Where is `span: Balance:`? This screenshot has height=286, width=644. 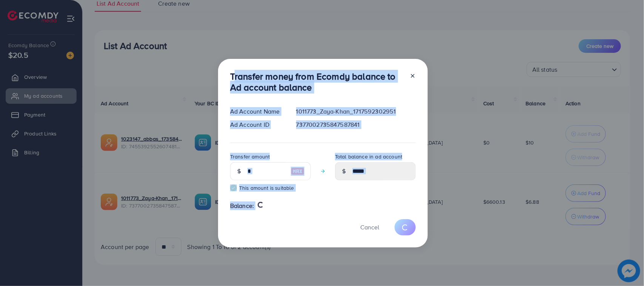
span: Balance: is located at coordinates (242, 205).